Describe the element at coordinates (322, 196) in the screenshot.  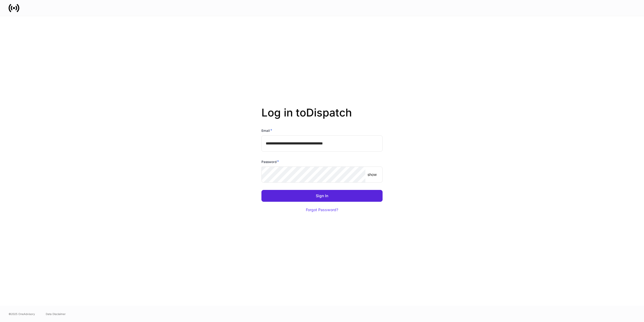
I see `div: Sign In` at that location.